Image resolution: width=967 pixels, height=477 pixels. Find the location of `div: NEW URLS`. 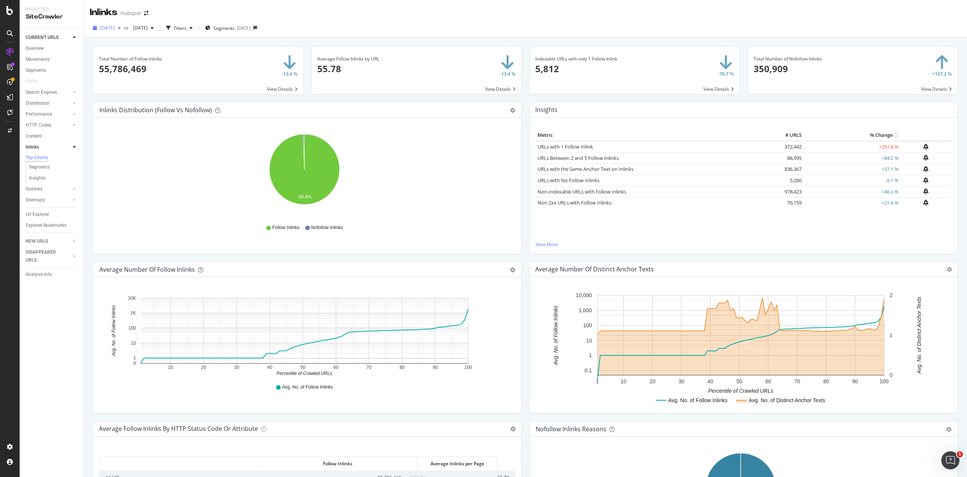

div: NEW URLS is located at coordinates (37, 241).